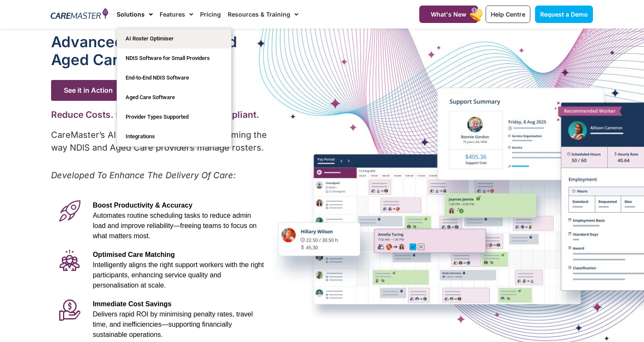 The height and width of the screenshot is (342, 644). What do you see at coordinates (174, 58) in the screenshot?
I see `a: NDIS Software for Small Providers` at bounding box center [174, 58].